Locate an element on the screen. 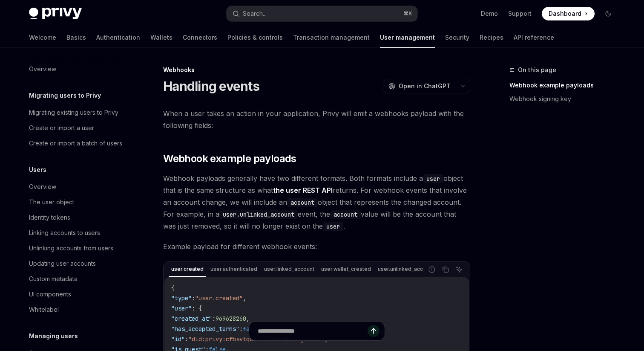  button: Open in ChatGPT is located at coordinates (419, 86).